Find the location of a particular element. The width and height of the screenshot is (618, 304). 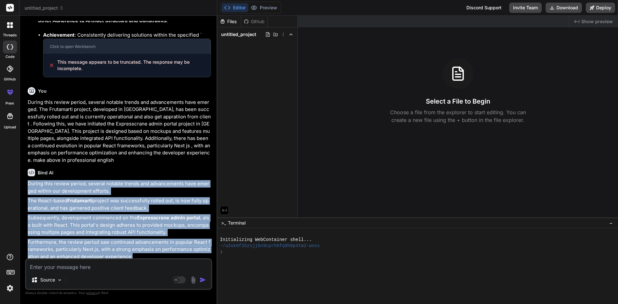

span: Initializing WebContainer shell... is located at coordinates (266, 240).